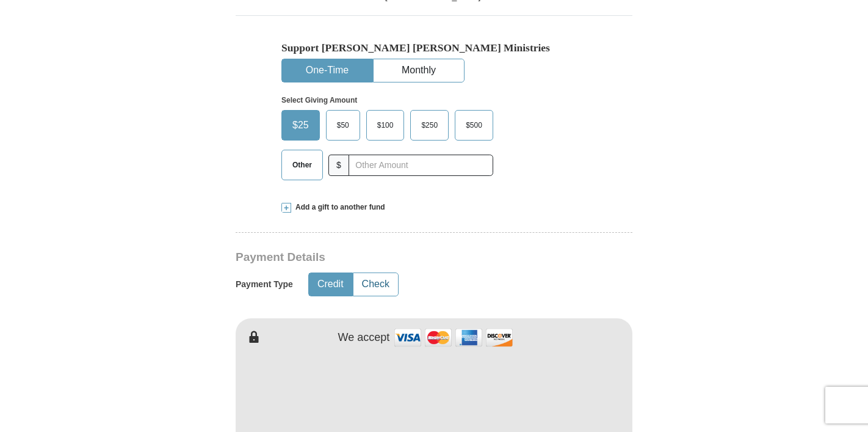 The width and height of the screenshot is (868, 432). What do you see at coordinates (474, 125) in the screenshot?
I see `span: $500` at bounding box center [474, 125].